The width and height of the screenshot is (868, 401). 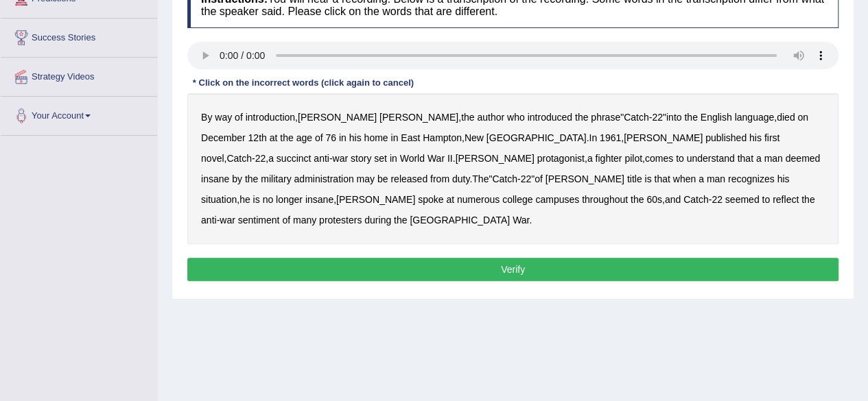 I want to click on button: Verify, so click(x=513, y=269).